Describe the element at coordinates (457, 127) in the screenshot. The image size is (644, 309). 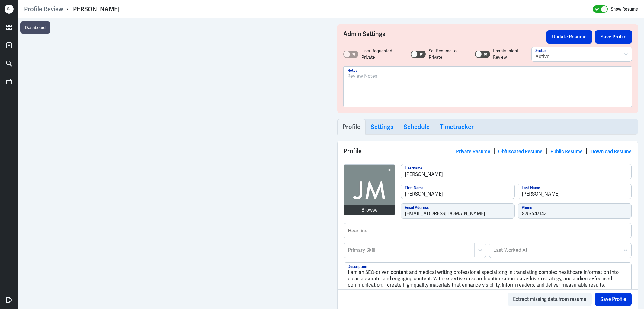
I see `h3: Timetracker` at that location.